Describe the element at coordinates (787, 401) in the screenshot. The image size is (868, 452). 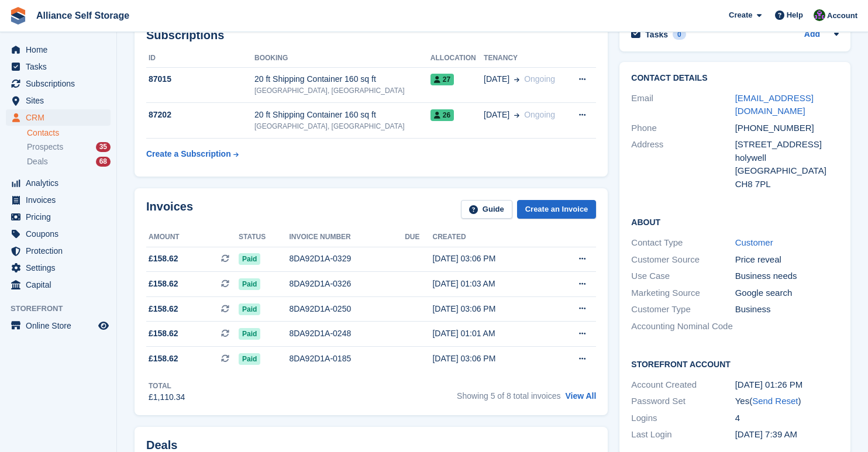
I see `div: Yes` at that location.